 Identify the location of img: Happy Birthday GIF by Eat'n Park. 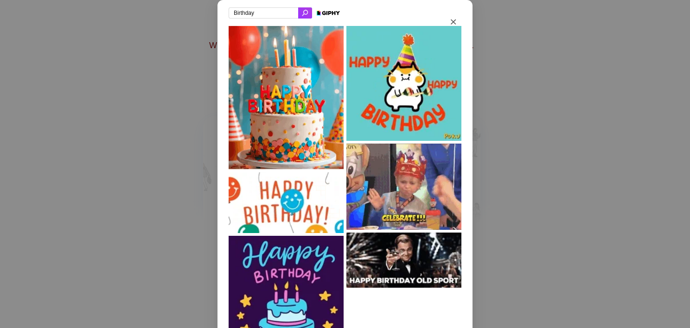
(286, 203).